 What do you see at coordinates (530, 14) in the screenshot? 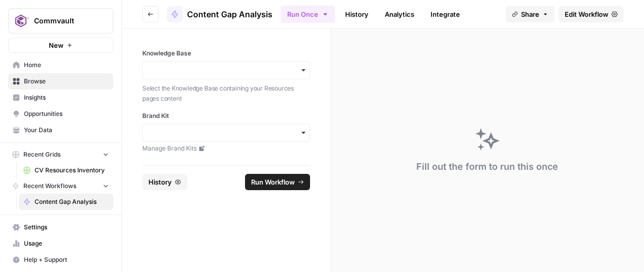
I see `span: Share` at bounding box center [530, 14].